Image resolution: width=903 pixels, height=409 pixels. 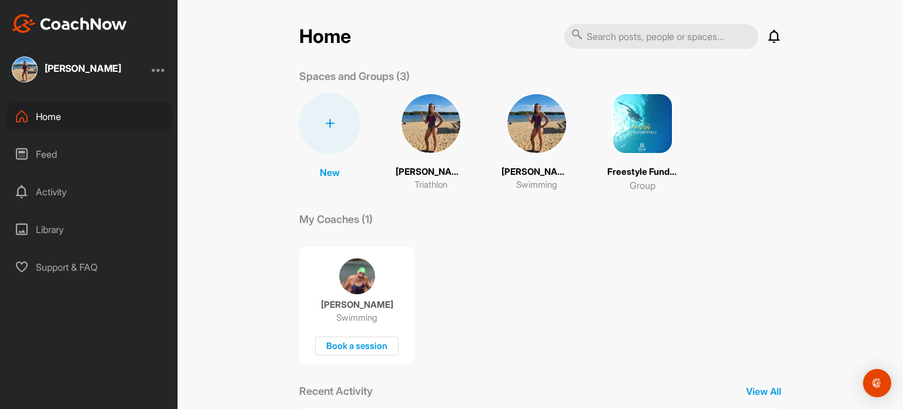 What do you see at coordinates (89, 116) in the screenshot?
I see `div: Home` at bounding box center [89, 116].